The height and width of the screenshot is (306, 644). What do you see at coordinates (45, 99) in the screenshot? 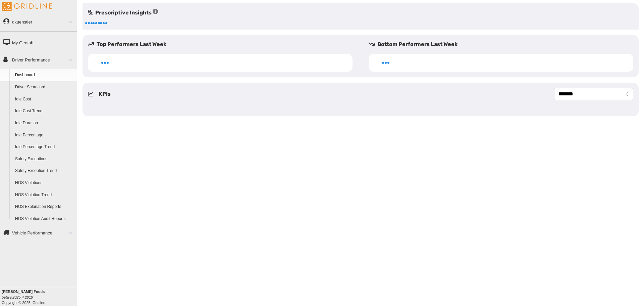
I see `a: Idle Cost` at bounding box center [45, 99].